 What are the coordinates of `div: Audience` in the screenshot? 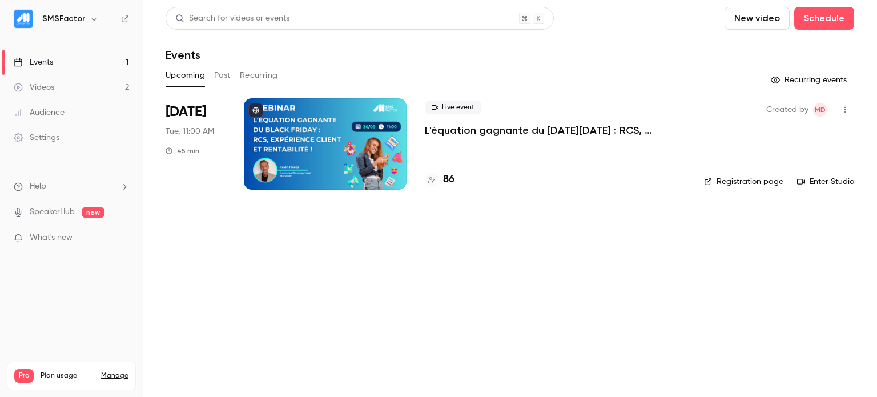 It's located at (39, 112).